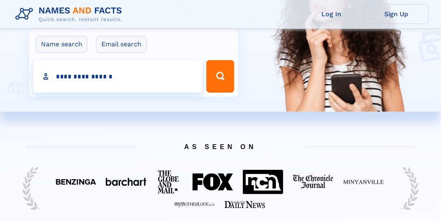  Describe the element at coordinates (245, 204) in the screenshot. I see `img: Featured on Starkville Daily News` at that location.